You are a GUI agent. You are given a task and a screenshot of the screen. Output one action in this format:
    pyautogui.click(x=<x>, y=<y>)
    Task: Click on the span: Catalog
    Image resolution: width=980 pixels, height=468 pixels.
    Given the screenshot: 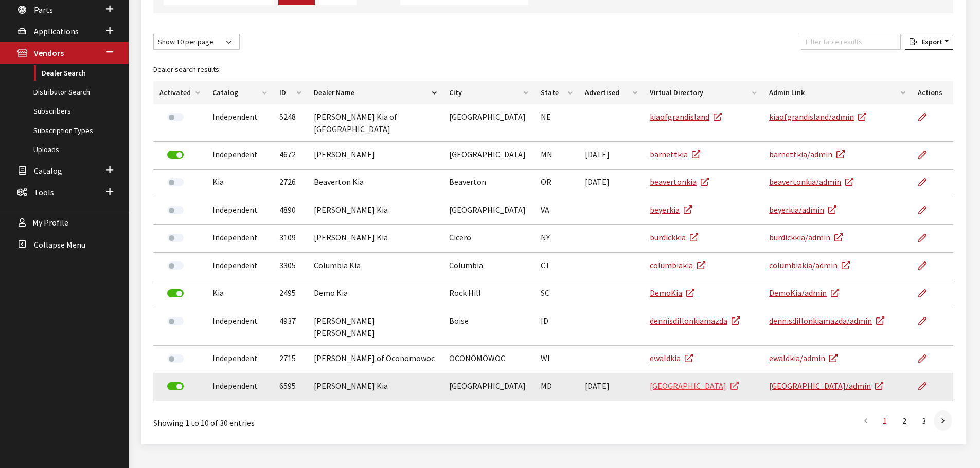 What is the action you would take?
    pyautogui.click(x=48, y=171)
    